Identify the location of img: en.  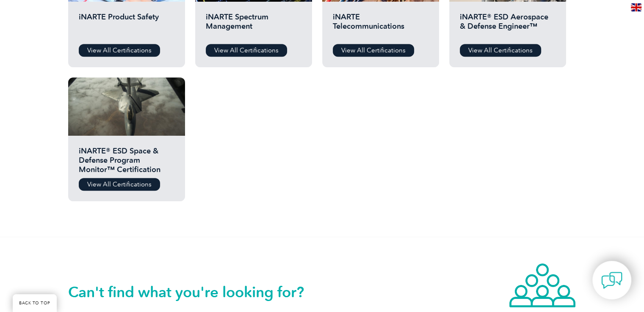
(636, 7).